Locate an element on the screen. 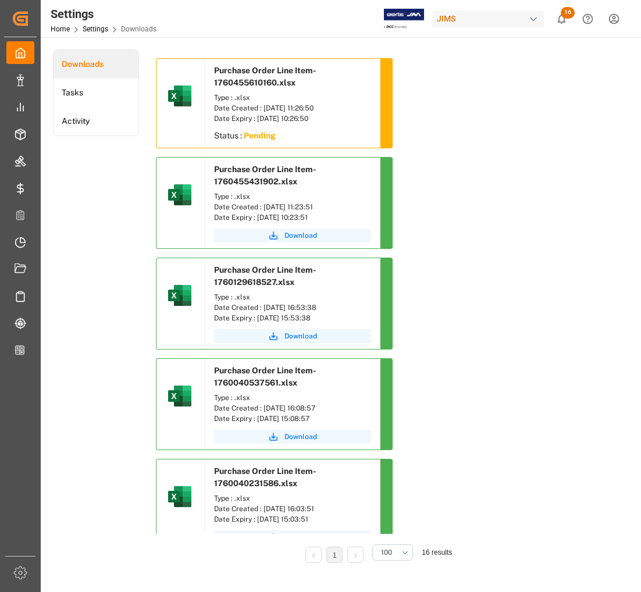 Image resolution: width=641 pixels, height=592 pixels. li: Tasks is located at coordinates (96, 92).